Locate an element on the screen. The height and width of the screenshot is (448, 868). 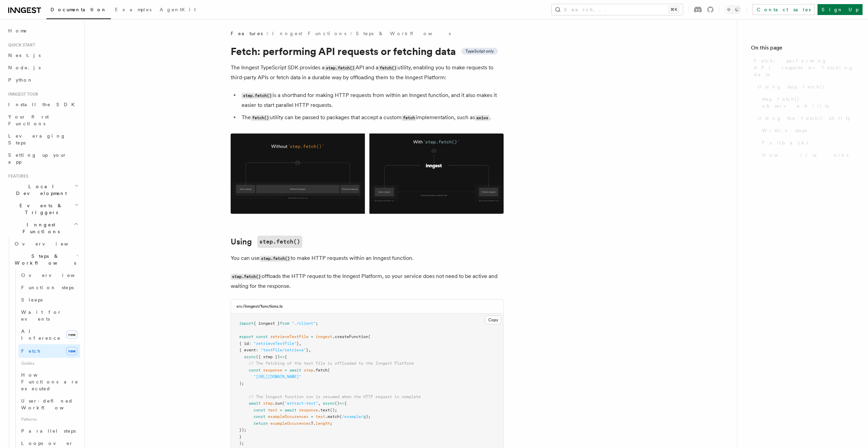
a: Function steps is located at coordinates (49, 287).